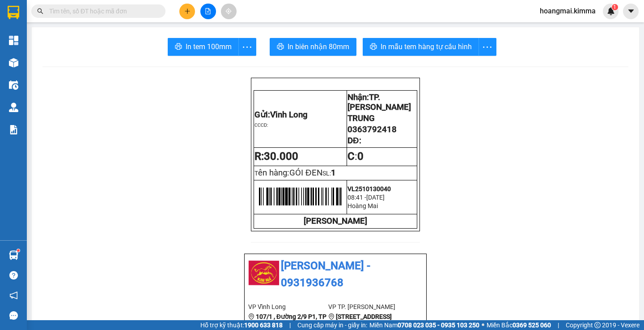 This screenshot has height=330, width=644. I want to click on span: message, so click(13, 315).